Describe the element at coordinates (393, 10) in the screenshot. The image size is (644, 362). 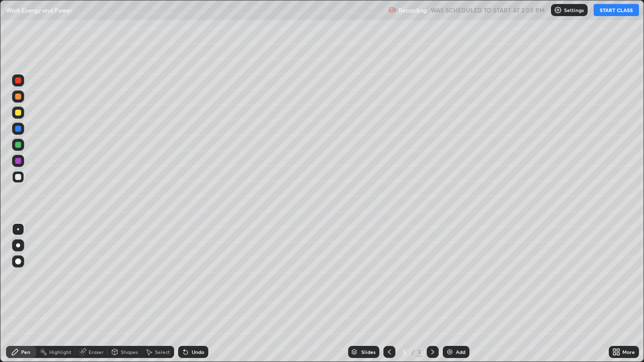
I see `img: recording.375f2c34.svg` at that location.